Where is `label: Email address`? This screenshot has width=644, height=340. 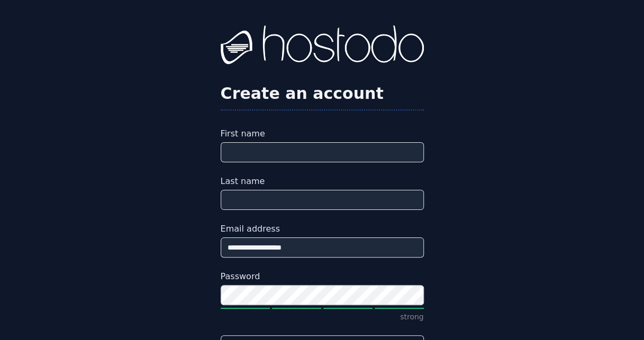
label: Email address is located at coordinates (323, 229).